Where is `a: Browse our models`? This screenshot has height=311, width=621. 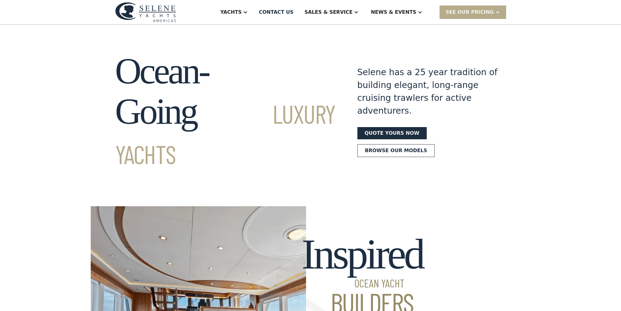 a: Browse our models is located at coordinates (396, 151).